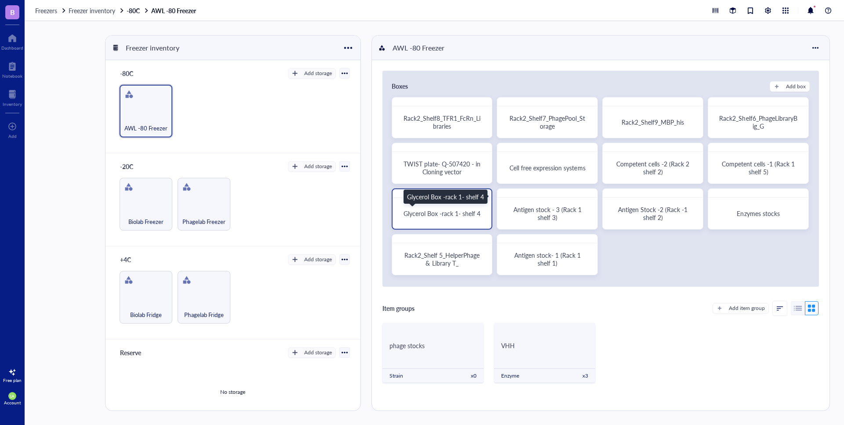 Image resolution: width=844 pixels, height=425 pixels. I want to click on span: VHH, so click(507, 346).